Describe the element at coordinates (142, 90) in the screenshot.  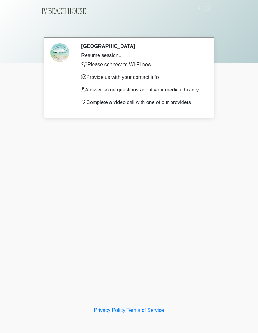
I see `p: Answer some questions about your medical history` at that location.